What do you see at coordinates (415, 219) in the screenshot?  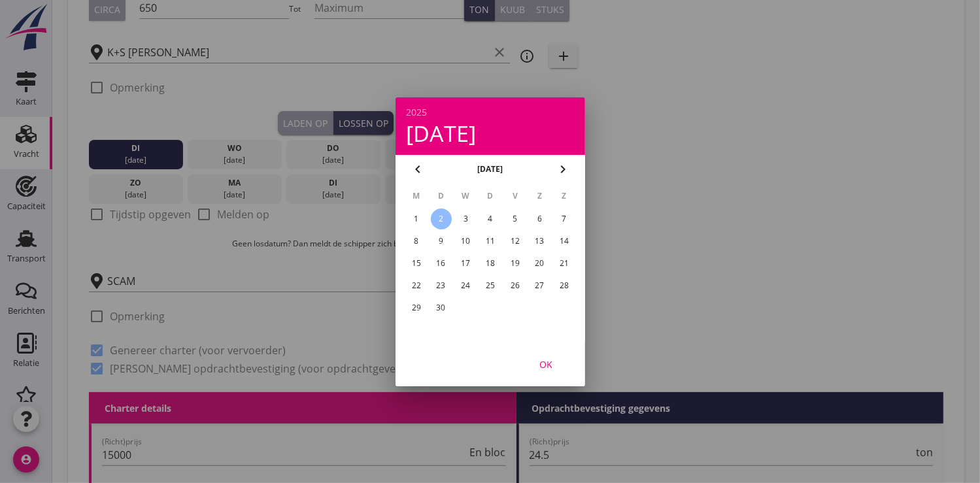 I see `div: 1` at bounding box center [415, 219].